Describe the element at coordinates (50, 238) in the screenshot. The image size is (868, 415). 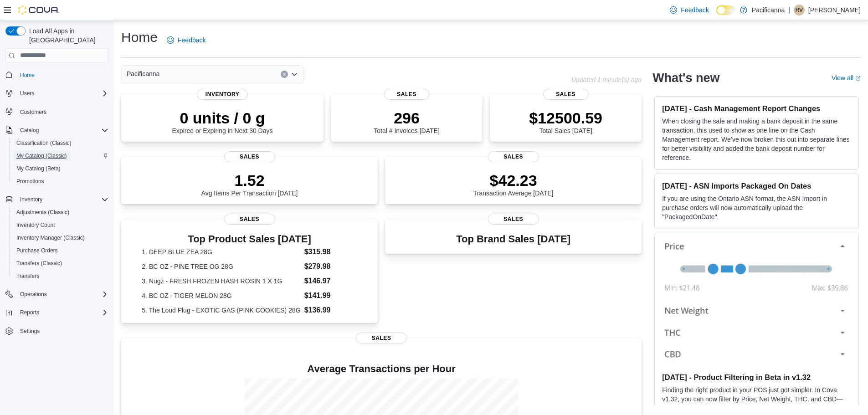
I see `a: Inventory Manager (Classic)` at that location.